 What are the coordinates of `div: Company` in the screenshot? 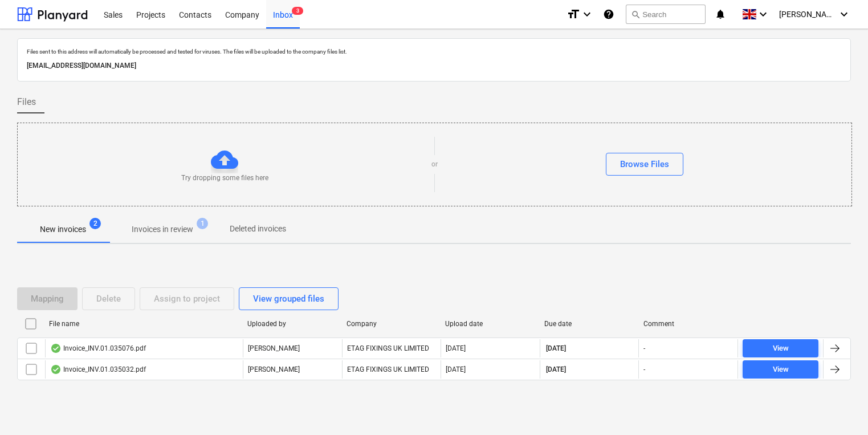 It's located at (392, 324).